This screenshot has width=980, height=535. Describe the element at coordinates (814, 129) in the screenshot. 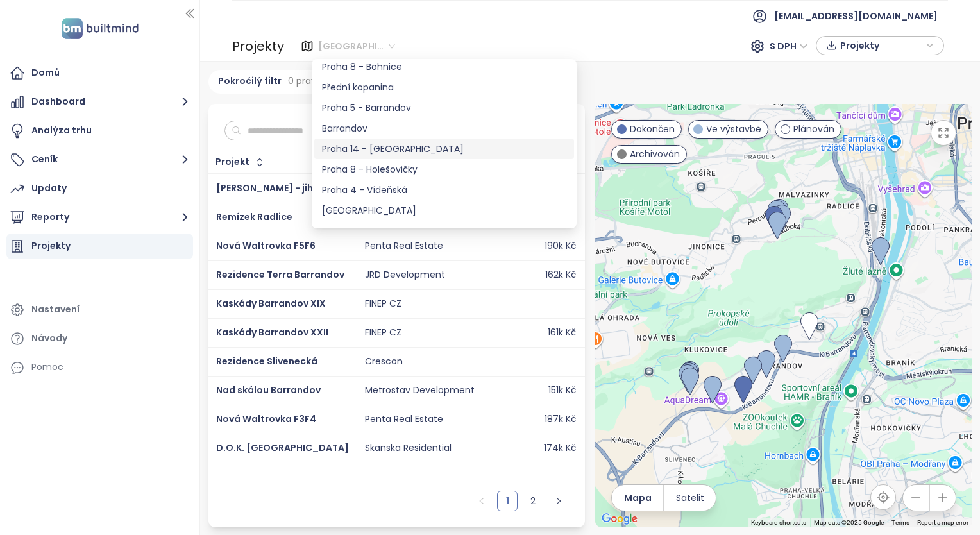

I see `span: Plánován` at that location.